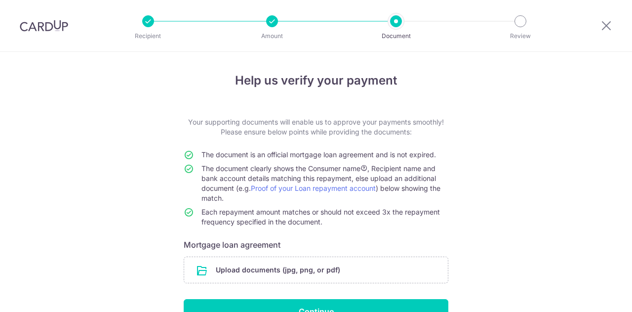  Describe the element at coordinates (316, 244) in the screenshot. I see `h6: Mortgage loan agreement` at that location.